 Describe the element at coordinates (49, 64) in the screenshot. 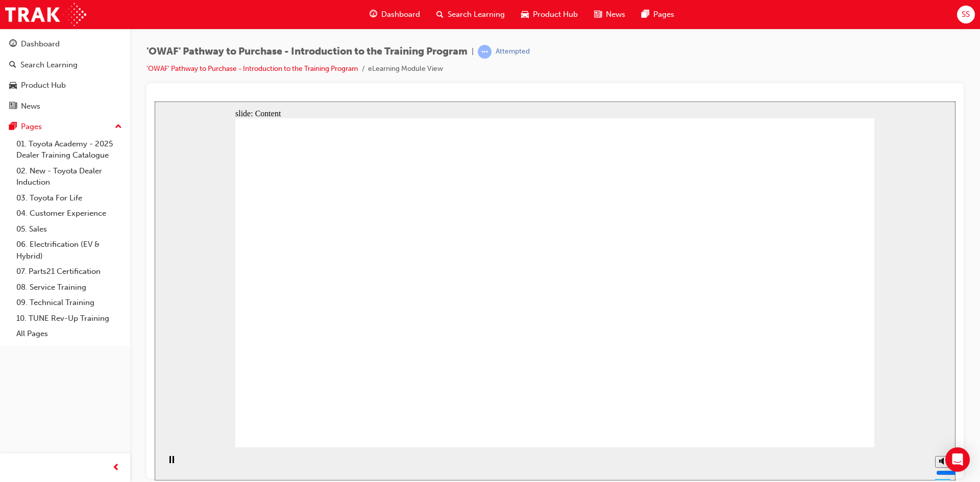

I see `div: Search Learning` at that location.